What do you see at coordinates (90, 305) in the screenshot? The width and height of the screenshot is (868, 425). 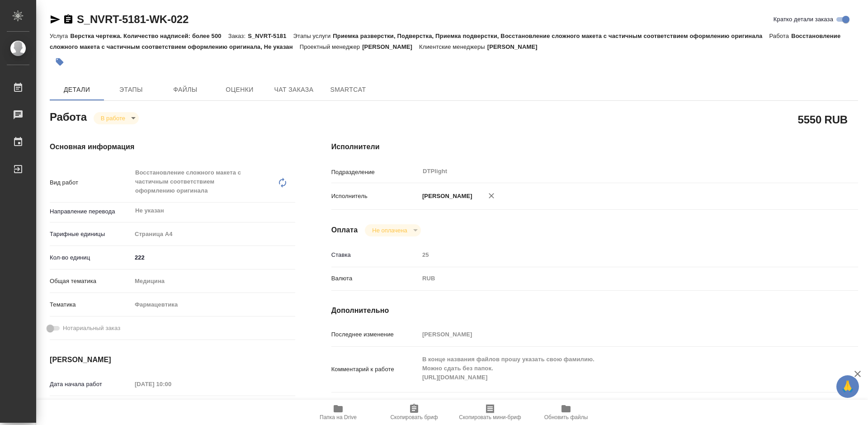 I see `p: Тематика` at bounding box center [90, 305].